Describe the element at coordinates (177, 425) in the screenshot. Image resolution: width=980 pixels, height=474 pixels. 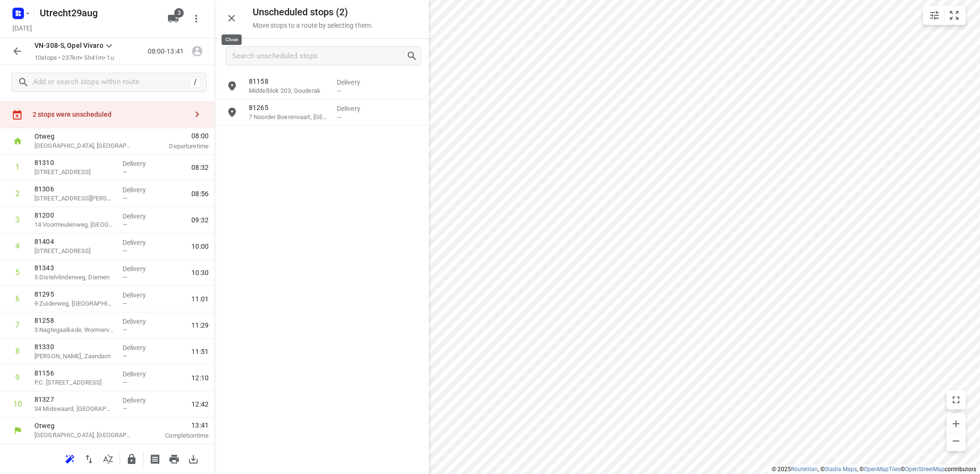
I see `span: 13:41` at that location.